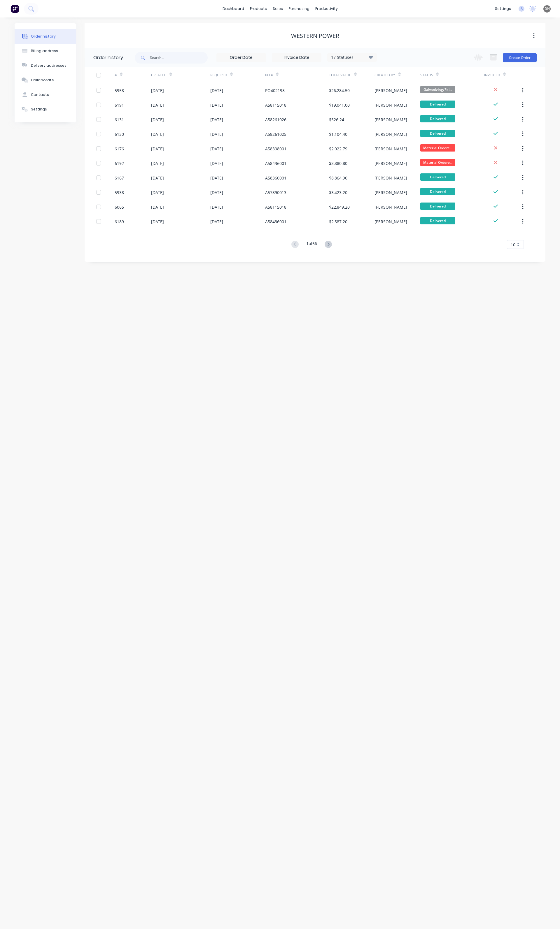 The height and width of the screenshot is (929, 560). Describe the element at coordinates (258, 9) in the screenshot. I see `div: products` at that location.